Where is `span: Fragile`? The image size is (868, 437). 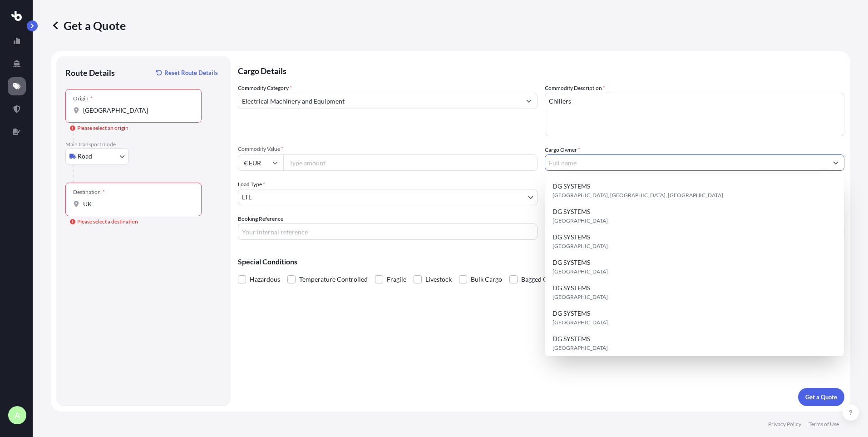
span: Fragile is located at coordinates (397, 279).